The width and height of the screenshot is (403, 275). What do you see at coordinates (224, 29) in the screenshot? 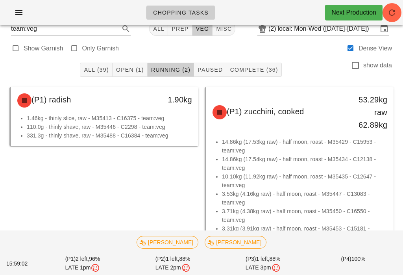
I see `span: misc` at bounding box center [224, 29].